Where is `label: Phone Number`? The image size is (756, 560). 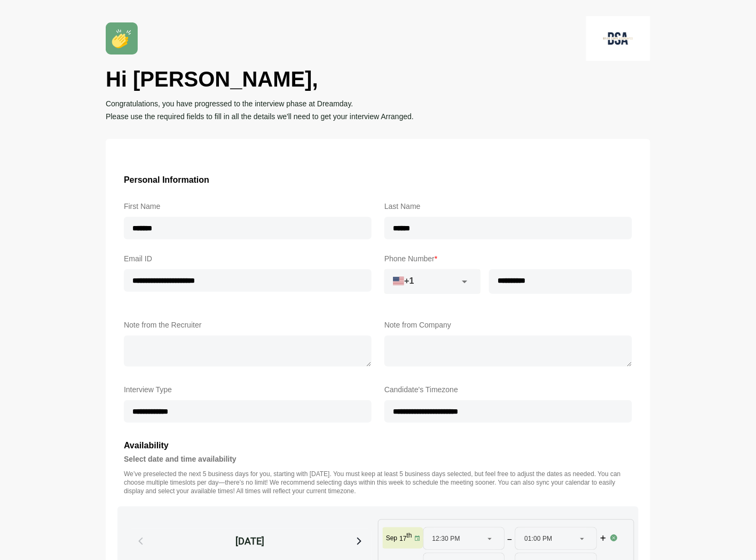
label: Phone Number is located at coordinates (508, 259).